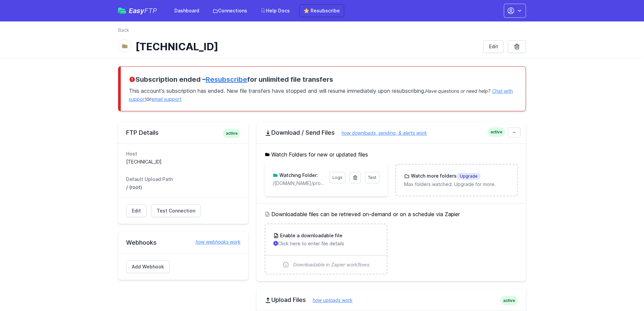 Image resolution: width=644 pixels, height=311 pixels. I want to click on img: easyftp_logo.png, so click(122, 11).